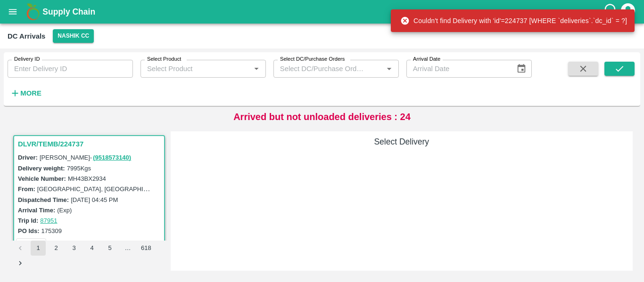 The image size is (644, 282). Describe the element at coordinates (36, 210) in the screenshot. I see `label: Arrival Time:` at that location.